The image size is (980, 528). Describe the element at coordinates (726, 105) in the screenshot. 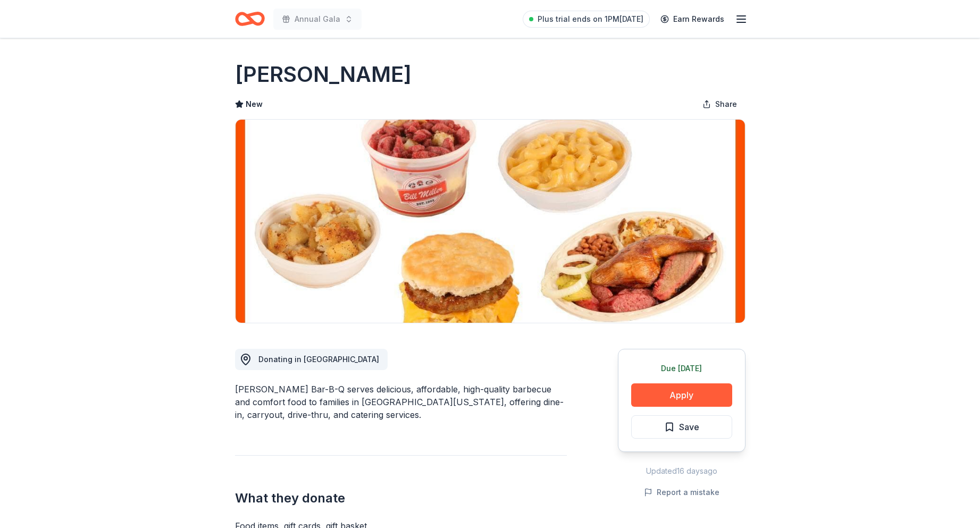

I see `span: Share` at that location.